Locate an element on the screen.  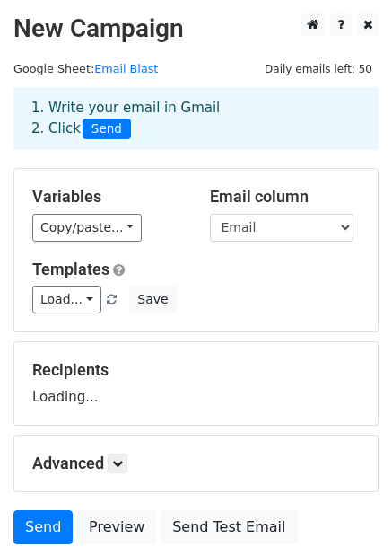
button: Save is located at coordinates (153, 299).